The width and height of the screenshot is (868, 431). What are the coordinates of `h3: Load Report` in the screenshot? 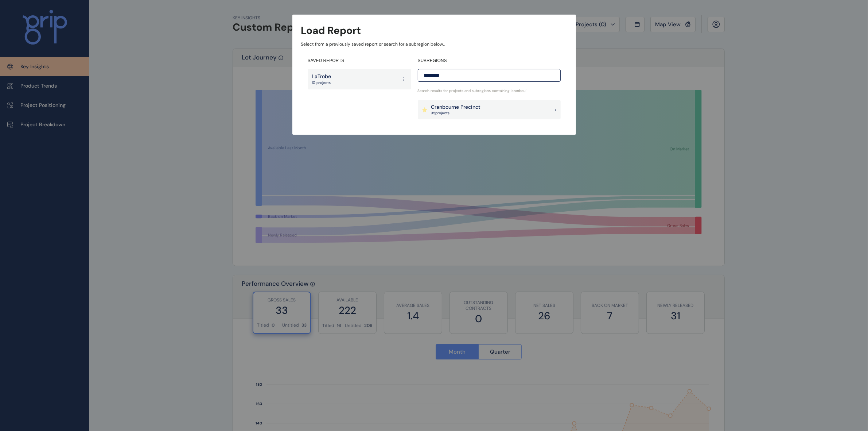 It's located at (331, 30).